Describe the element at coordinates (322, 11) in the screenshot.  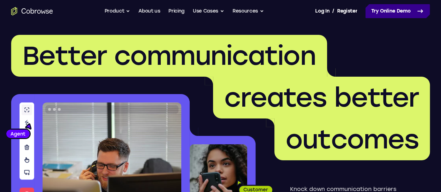
I see `a: Log In` at that location.